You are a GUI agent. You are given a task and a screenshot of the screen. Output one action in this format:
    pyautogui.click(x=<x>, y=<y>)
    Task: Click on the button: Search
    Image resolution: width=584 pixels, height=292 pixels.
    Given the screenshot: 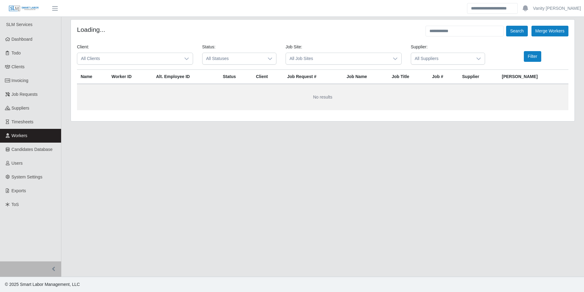 What is the action you would take?
    pyautogui.click(x=517, y=31)
    